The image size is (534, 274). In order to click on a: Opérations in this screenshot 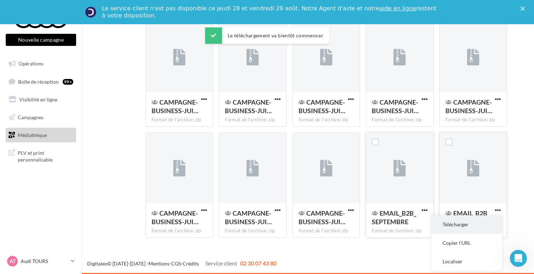, I will do `click(41, 64)`.